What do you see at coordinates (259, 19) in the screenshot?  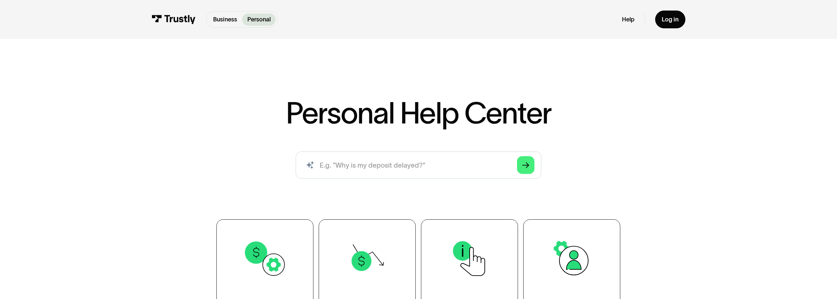 I see `p: Personal` at bounding box center [259, 19].